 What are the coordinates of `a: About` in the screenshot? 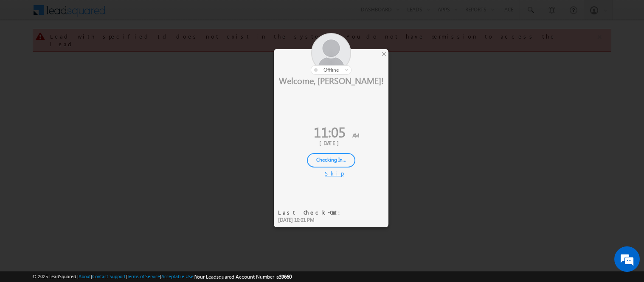 It's located at (84, 276).